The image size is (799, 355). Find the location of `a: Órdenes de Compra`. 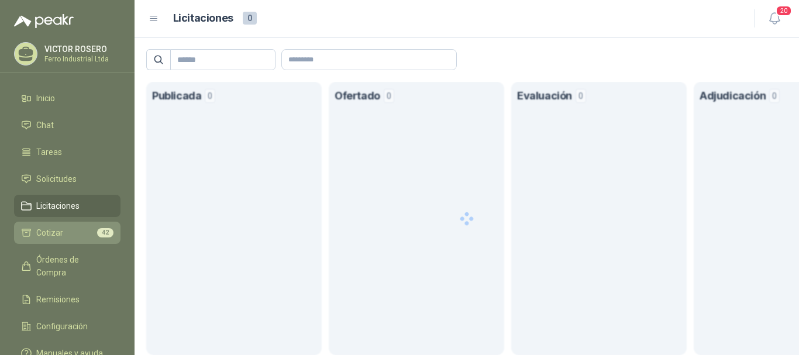

a: Órdenes de Compra is located at coordinates (67, 266).